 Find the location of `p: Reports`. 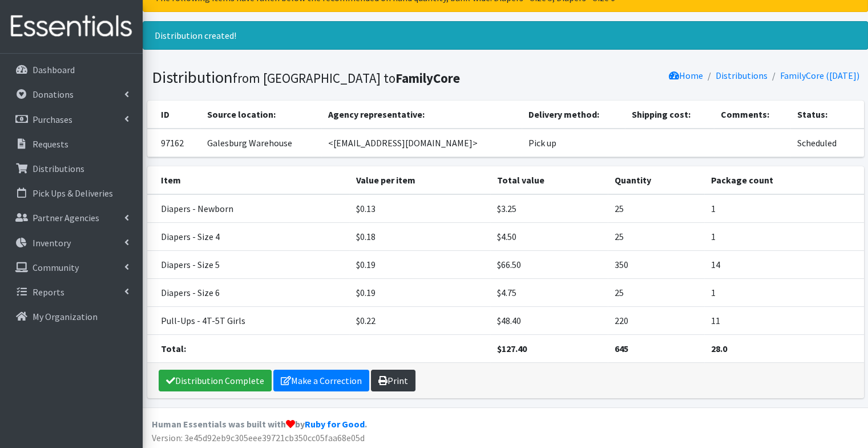

p: Reports is located at coordinates (48, 292).